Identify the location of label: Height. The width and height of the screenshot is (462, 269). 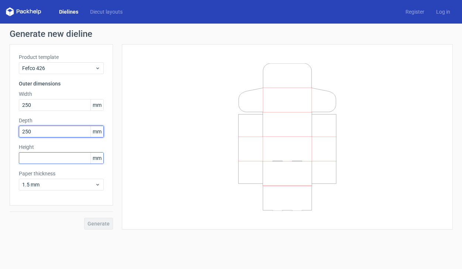
(61, 147).